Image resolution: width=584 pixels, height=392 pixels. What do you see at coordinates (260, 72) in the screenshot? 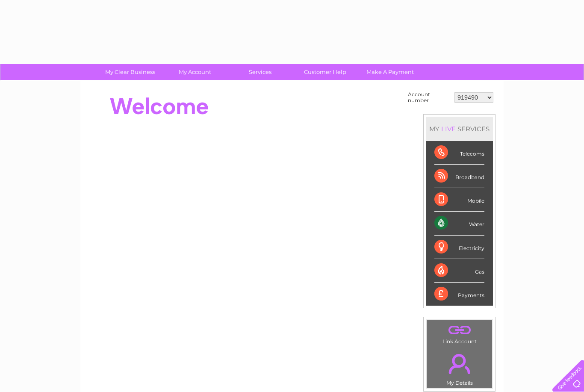
I see `a: Services` at bounding box center [260, 72].